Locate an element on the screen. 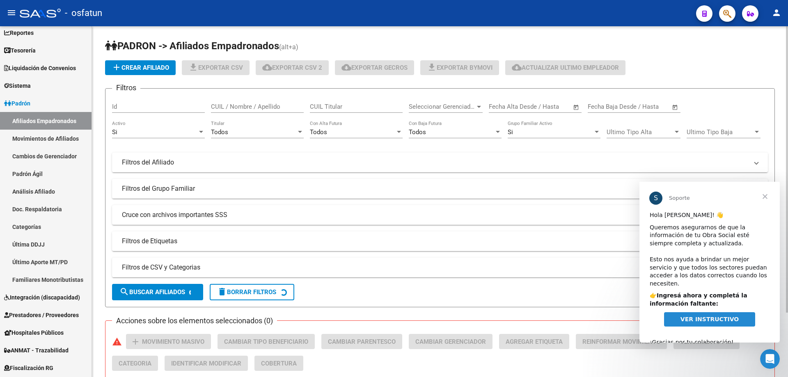 The image size is (788, 377). mat-expansion-panel-header: Cruce con archivos importantes SSS is located at coordinates (440, 215).